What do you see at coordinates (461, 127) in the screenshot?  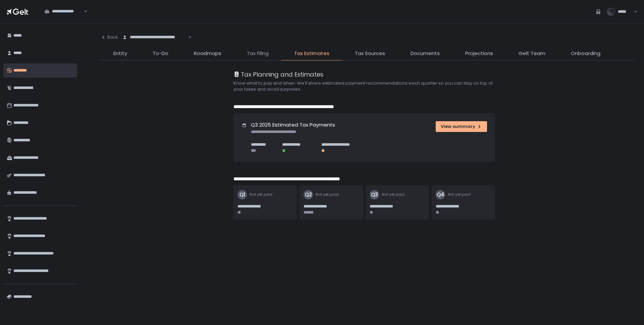 I see `div: View summary` at bounding box center [461, 127].